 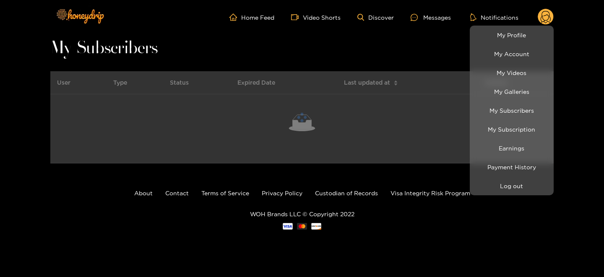 I want to click on a: My Galleries, so click(x=512, y=91).